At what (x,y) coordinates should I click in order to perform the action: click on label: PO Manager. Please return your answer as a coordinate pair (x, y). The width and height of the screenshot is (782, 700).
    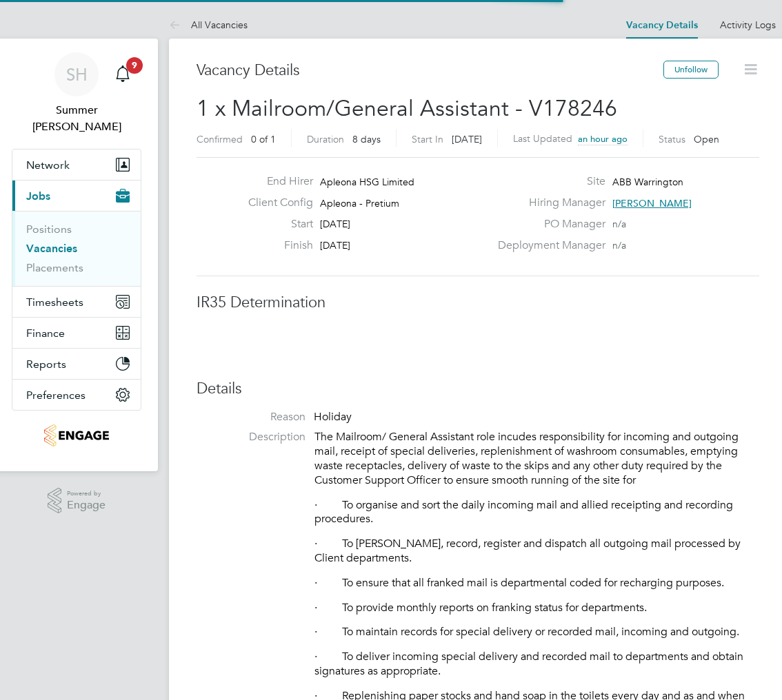
    Looking at the image, I should click on (547, 224).